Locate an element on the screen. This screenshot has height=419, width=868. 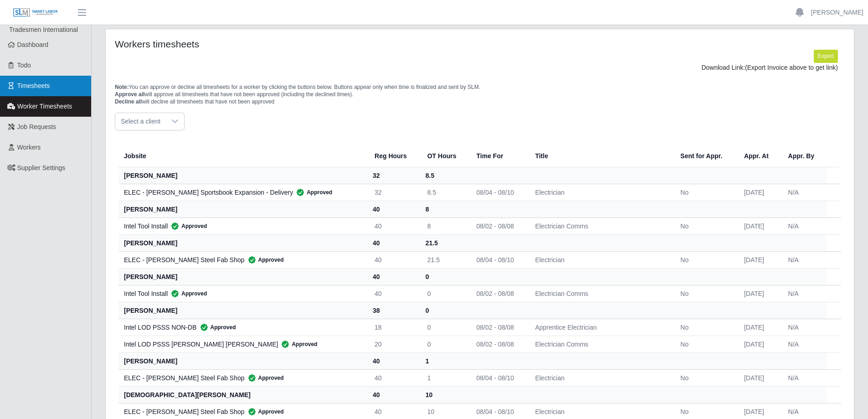
th: 21.5 is located at coordinates (445, 242).